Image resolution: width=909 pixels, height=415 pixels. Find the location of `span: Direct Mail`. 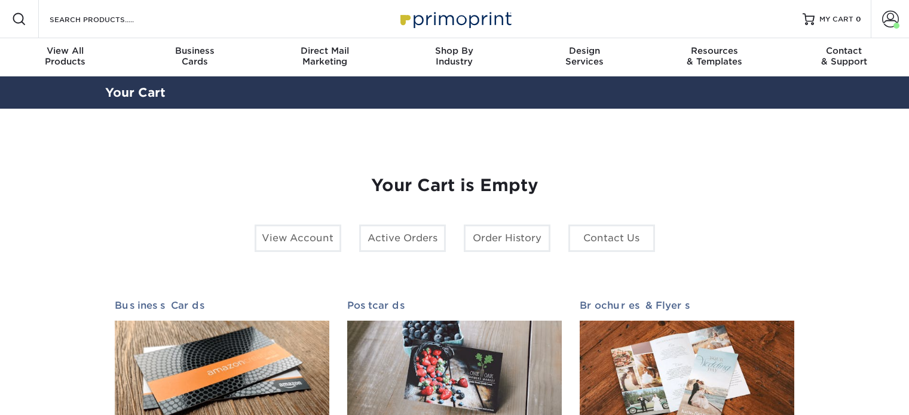

span: Direct Mail is located at coordinates (324, 51).